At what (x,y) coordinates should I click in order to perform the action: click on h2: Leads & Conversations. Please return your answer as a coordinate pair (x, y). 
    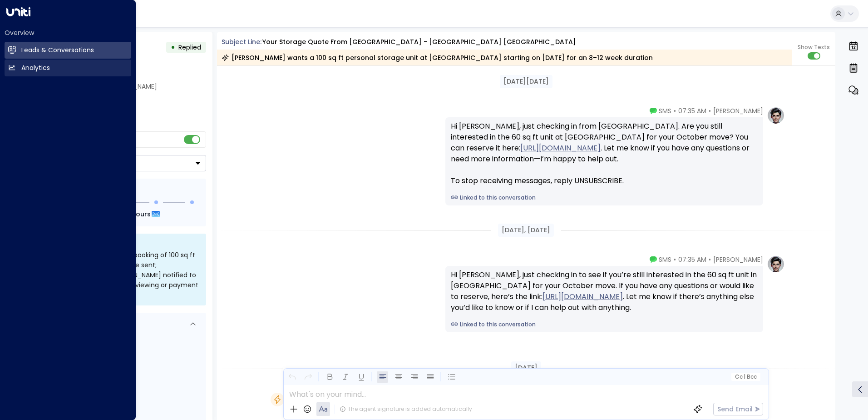
    Looking at the image, I should click on (58, 50).